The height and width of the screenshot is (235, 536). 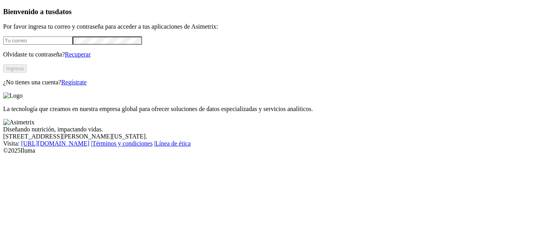 What do you see at coordinates (38, 40) in the screenshot?
I see `input: Tu correo` at bounding box center [38, 40].